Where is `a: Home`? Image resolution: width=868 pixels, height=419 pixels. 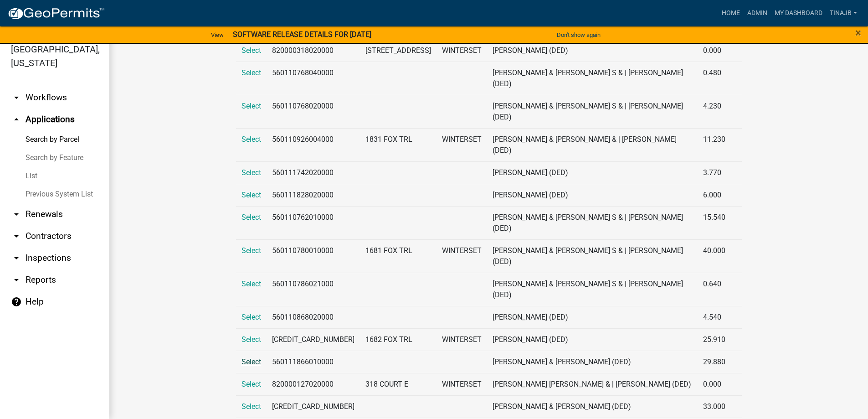
a: Home is located at coordinates (731, 13).